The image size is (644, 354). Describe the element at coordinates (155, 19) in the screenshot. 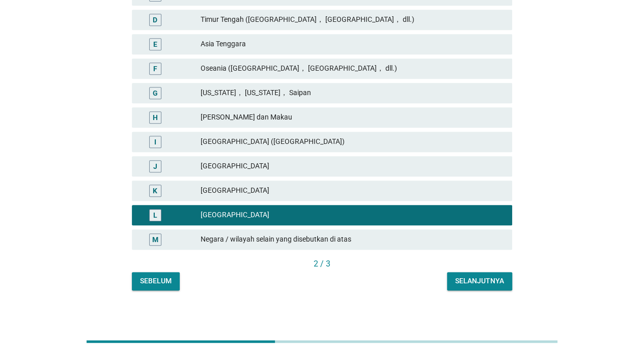

I see `div: D` at that location.